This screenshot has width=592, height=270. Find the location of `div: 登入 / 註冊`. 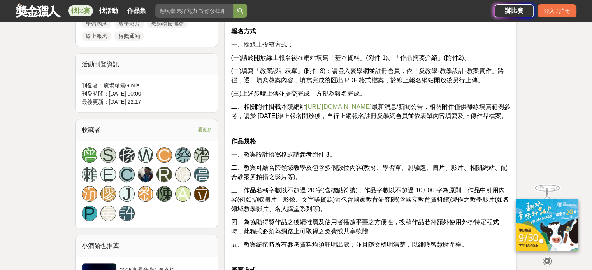

div: 登入 / 註冊 is located at coordinates (557, 11).